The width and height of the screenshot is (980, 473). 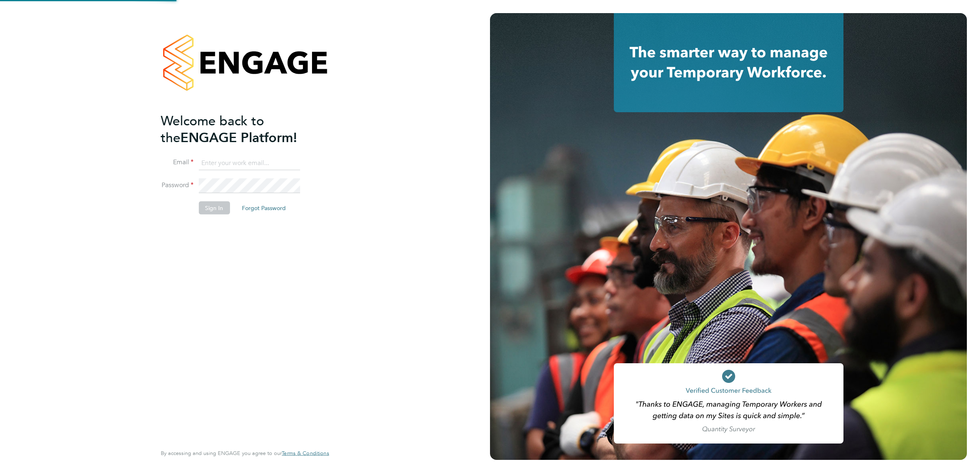 What do you see at coordinates (241, 129) in the screenshot?
I see `h2: ENGAGE Platform!` at bounding box center [241, 129].